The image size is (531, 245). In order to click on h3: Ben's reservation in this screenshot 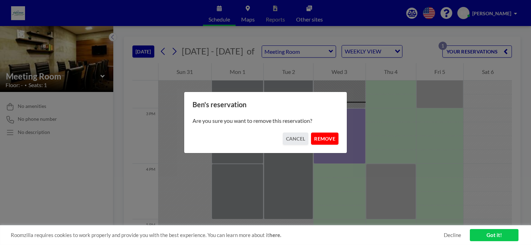, I will do `click(265, 105)`.